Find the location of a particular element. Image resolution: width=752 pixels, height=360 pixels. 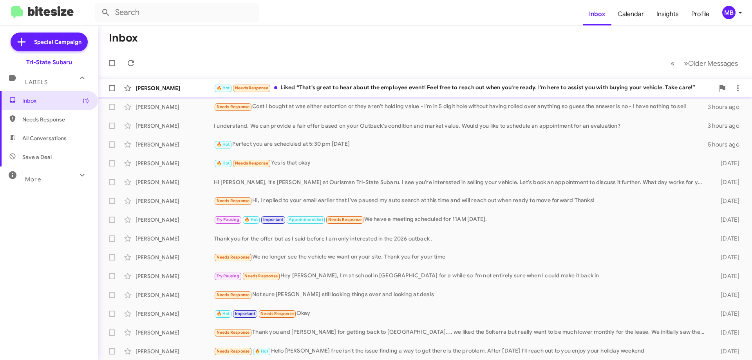

span: All Conversations is located at coordinates (44, 138).